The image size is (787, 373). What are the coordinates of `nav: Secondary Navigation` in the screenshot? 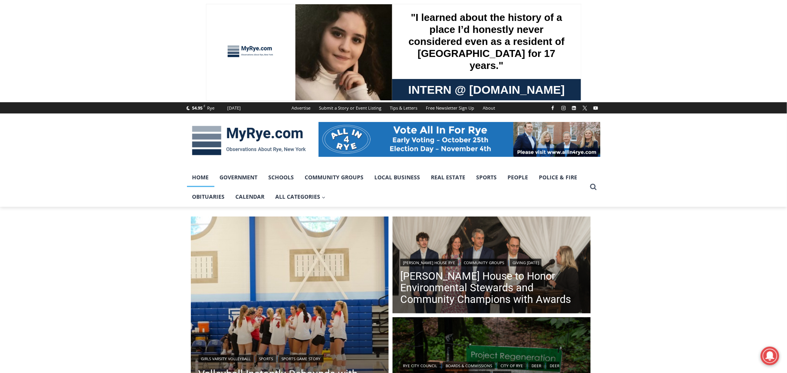 It's located at (394, 108).